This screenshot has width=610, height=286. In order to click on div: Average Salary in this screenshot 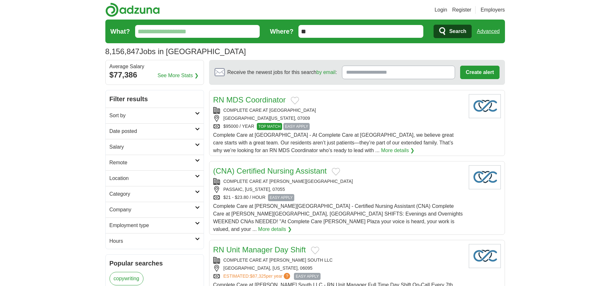, I will do `click(155, 67)`.